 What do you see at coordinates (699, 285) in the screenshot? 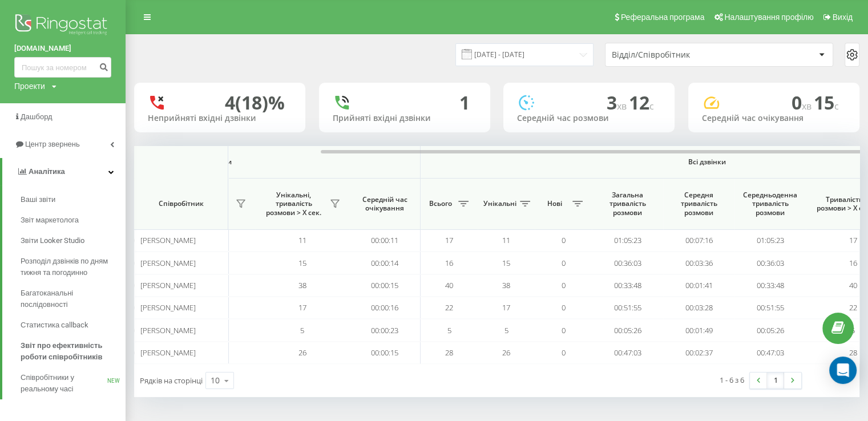
I see `td: 00:01:41` at bounding box center [699, 285].